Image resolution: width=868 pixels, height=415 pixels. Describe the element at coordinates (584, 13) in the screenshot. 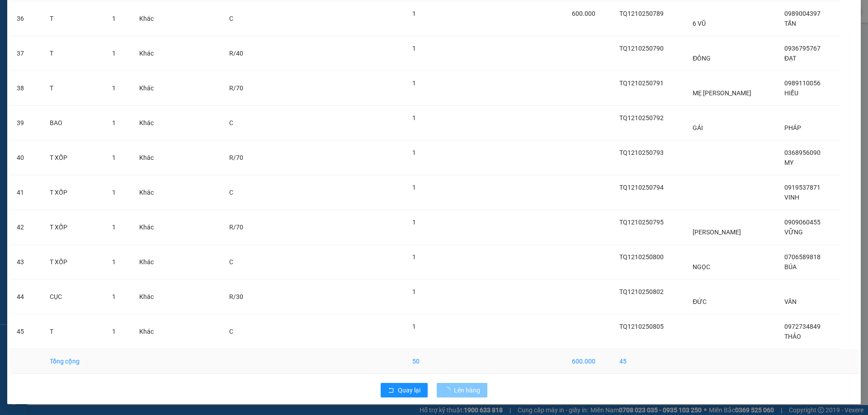

I see `span: 600.000` at that location.